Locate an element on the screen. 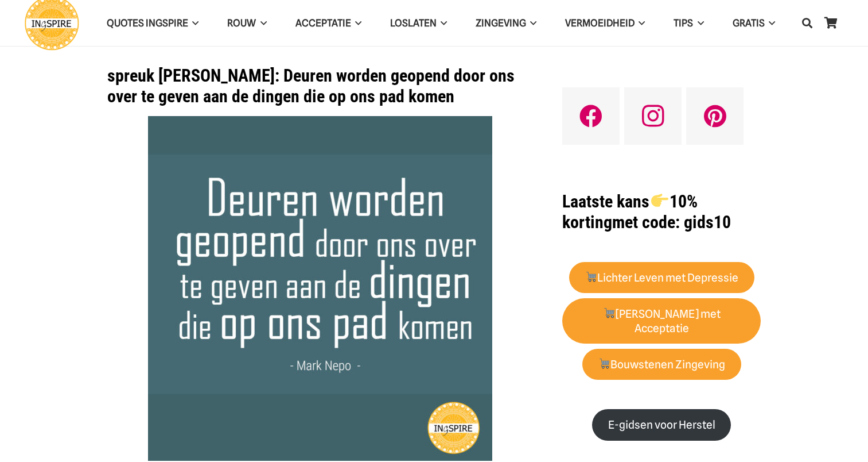 This screenshot has width=868, height=462. span: Loslaten Menu is located at coordinates (442, 23).